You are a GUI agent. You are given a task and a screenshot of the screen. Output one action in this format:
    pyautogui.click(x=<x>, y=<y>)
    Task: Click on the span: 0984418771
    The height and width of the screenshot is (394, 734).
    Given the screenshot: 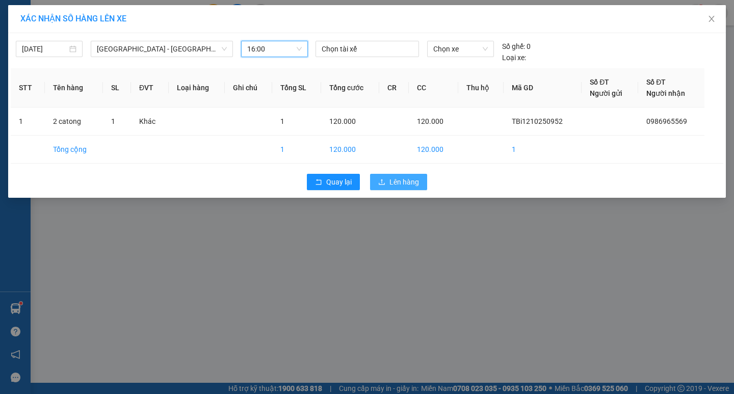 What is the action you would take?
    pyautogui.click(x=57, y=73)
    